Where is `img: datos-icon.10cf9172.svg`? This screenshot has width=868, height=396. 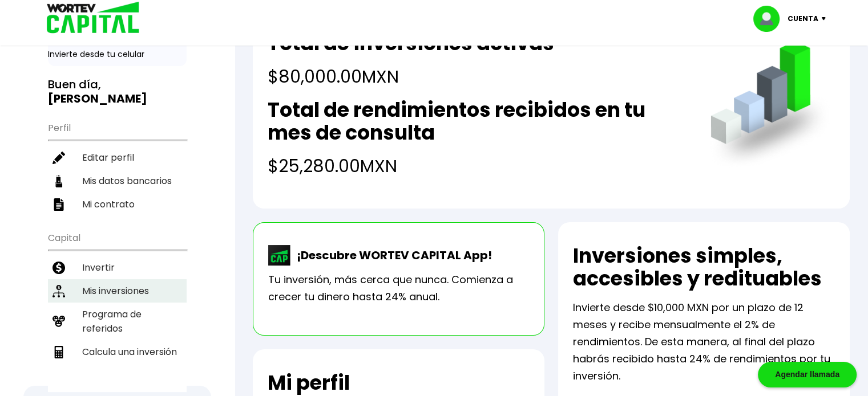 img: datos-icon.10cf9172.svg is located at coordinates (59, 181).